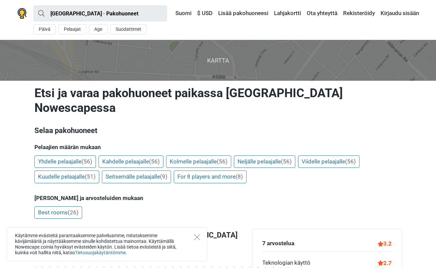  Describe the element at coordinates (243, 13) in the screenshot. I see `a: Lisää pakohuoneesi` at that location.